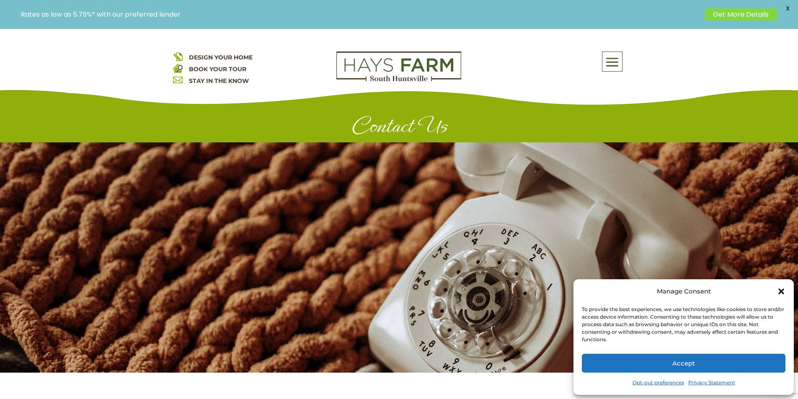  What do you see at coordinates (219, 81) in the screenshot?
I see `a: STAY IN THE KNOW` at bounding box center [219, 81].